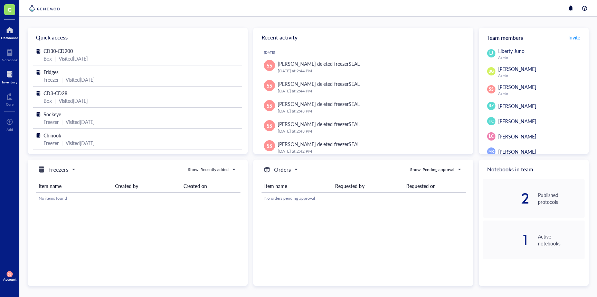  What do you see at coordinates (491, 136) in the screenshot?
I see `span: LC` at bounding box center [491, 136].